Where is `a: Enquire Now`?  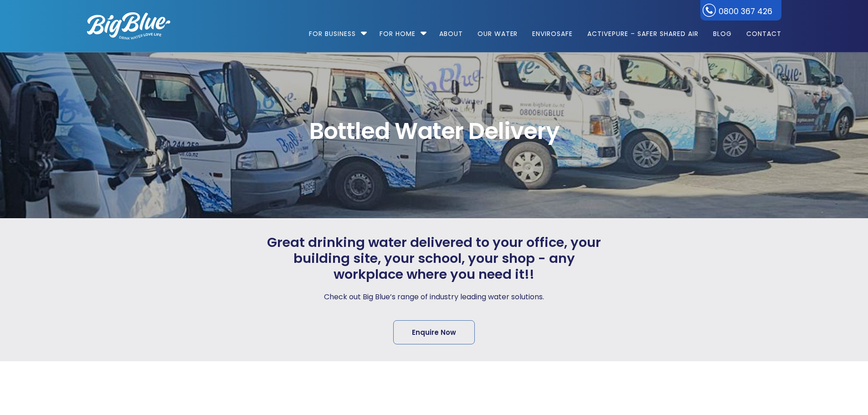 a: Enquire Now is located at coordinates (434, 332).